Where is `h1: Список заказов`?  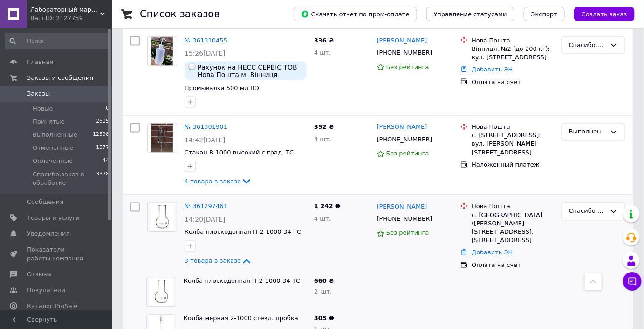
h1: Список заказов is located at coordinates (180, 14).